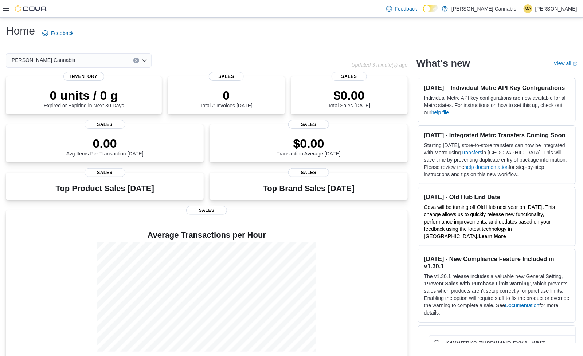 The height and width of the screenshot is (356, 583). What do you see at coordinates (528, 9) in the screenshot?
I see `span: MA` at bounding box center [528, 9].